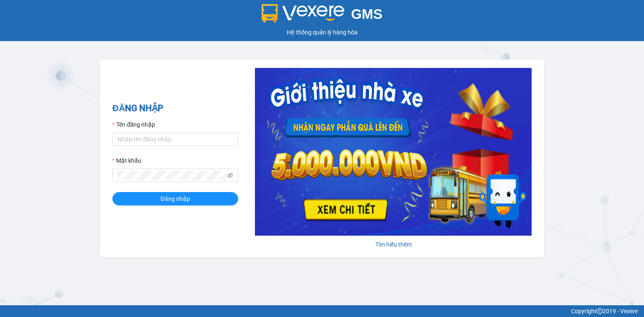  I want to click on button: Đăng nhập, so click(175, 199).